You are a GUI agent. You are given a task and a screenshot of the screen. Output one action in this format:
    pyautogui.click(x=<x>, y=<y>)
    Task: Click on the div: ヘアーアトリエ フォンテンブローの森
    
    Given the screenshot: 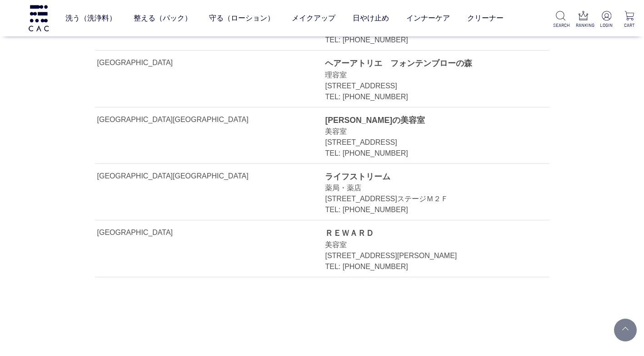 What is the action you would take?
    pyautogui.click(x=427, y=63)
    